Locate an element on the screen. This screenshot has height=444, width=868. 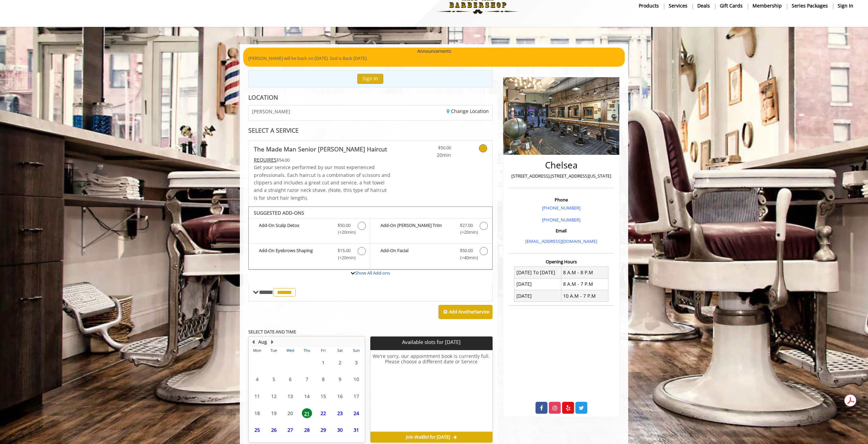
div: $54.00 is located at coordinates (323, 160).